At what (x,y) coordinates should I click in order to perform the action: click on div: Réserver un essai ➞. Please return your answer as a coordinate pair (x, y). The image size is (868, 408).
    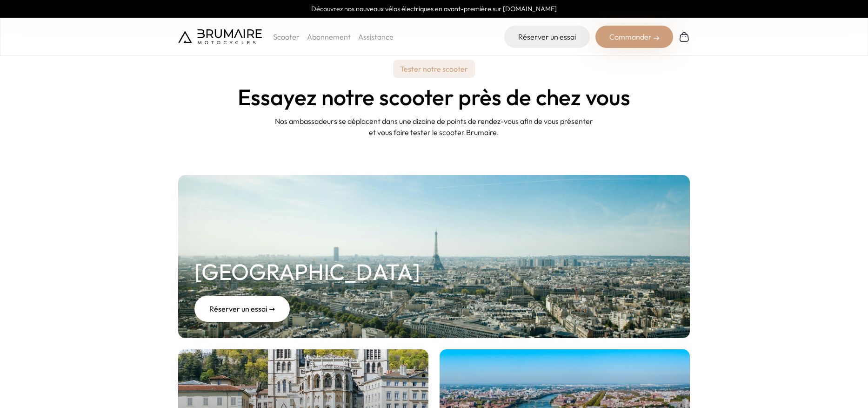
    Looking at the image, I should click on (242, 309).